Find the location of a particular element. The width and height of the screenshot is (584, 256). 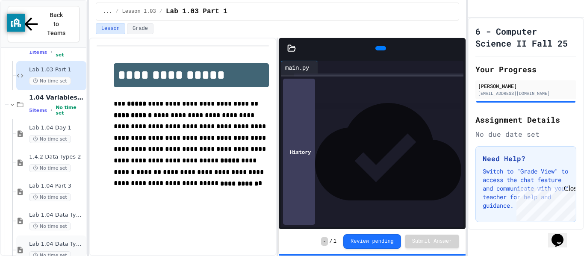

div: No due date set is located at coordinates (526, 134).